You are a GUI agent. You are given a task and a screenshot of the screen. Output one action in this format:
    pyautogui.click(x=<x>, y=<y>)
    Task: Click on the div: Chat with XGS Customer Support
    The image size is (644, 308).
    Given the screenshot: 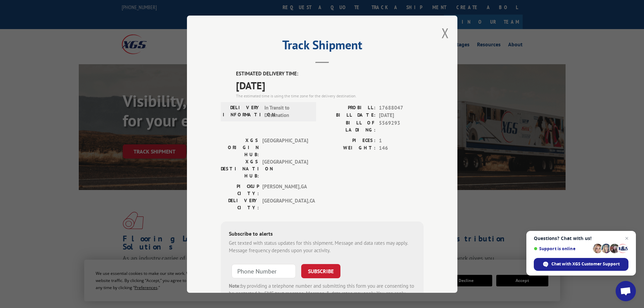 What is the action you would take?
    pyautogui.click(x=581, y=264)
    